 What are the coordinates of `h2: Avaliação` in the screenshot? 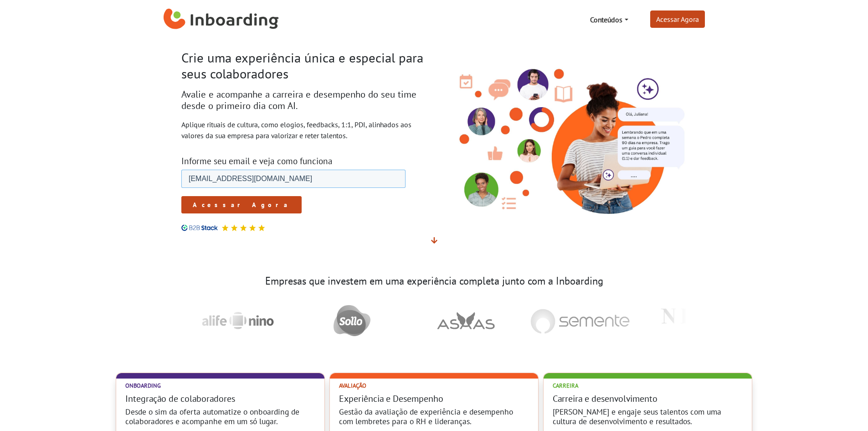 It's located at (434, 385).